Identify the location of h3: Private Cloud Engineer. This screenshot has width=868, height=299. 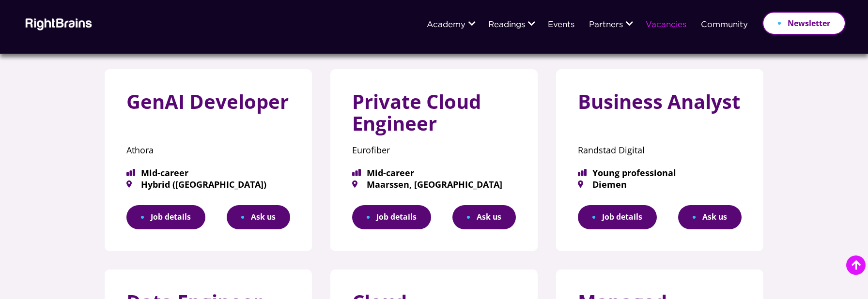
(434, 116).